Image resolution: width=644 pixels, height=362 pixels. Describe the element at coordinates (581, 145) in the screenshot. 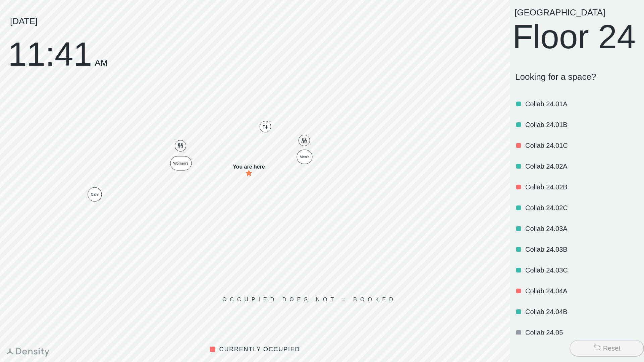

I see `p: Collab 24.01C` at that location.